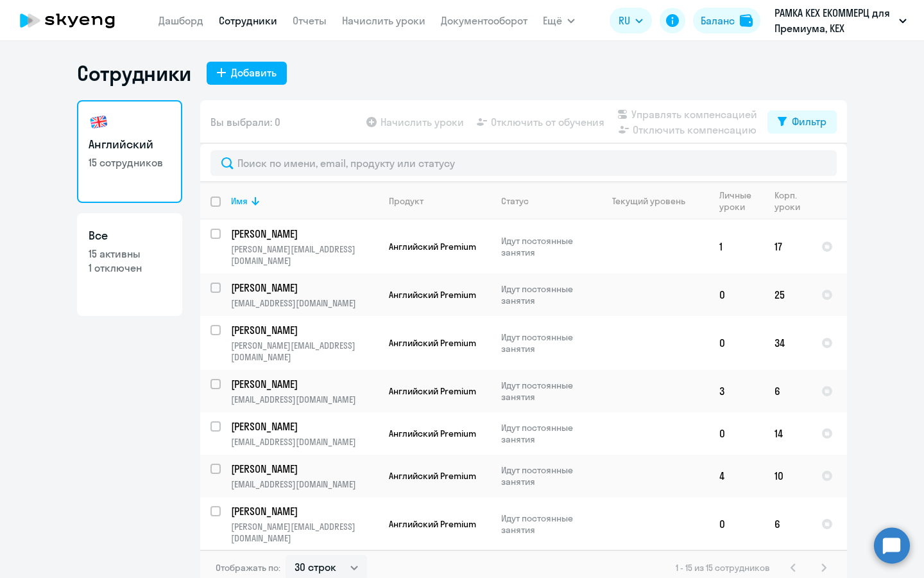 The width and height of the screenshot is (924, 578). Describe the element at coordinates (788, 476) in the screenshot. I see `td: 10` at that location.